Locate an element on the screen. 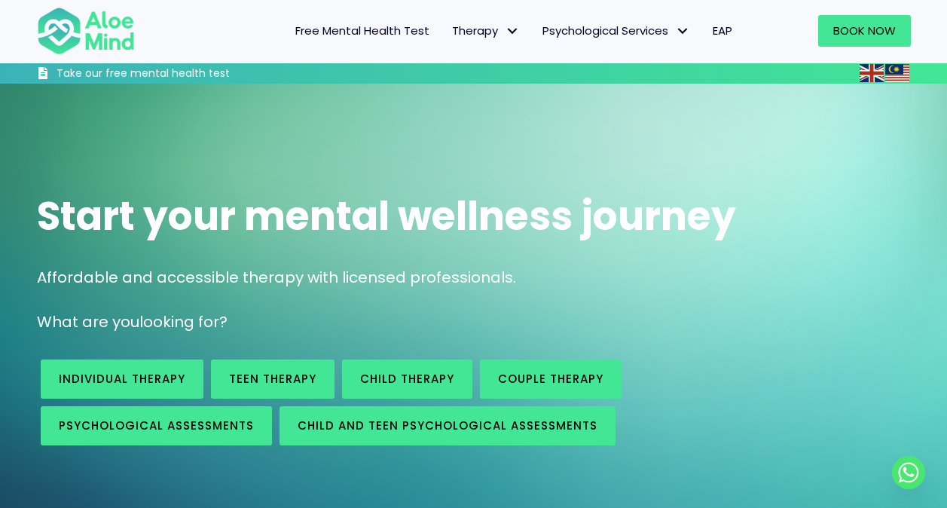  span: Start your mental wellness journey is located at coordinates (386, 215).